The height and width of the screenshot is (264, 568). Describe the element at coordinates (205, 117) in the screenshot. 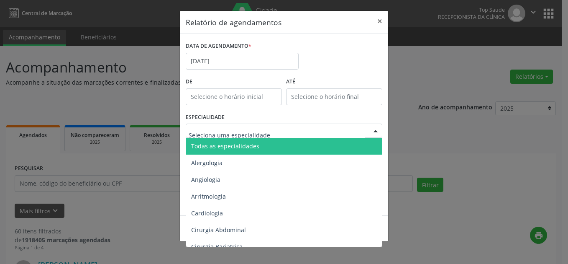

I see `label: ESPECIALIDADE` at that location.